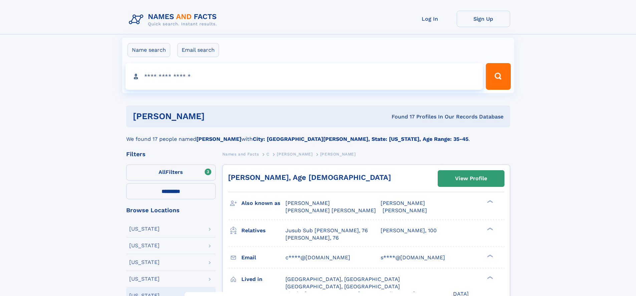 This screenshot has width=636, height=296. I want to click on span: C, so click(268, 154).